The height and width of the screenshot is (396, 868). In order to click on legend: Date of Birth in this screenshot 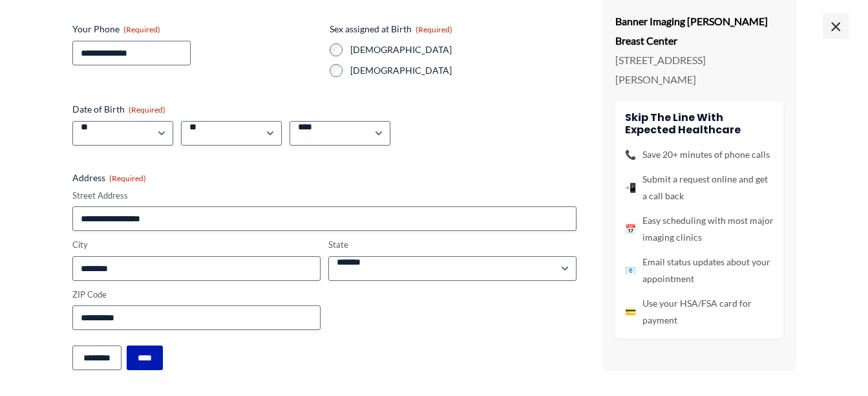, I will do `click(119, 109)`.